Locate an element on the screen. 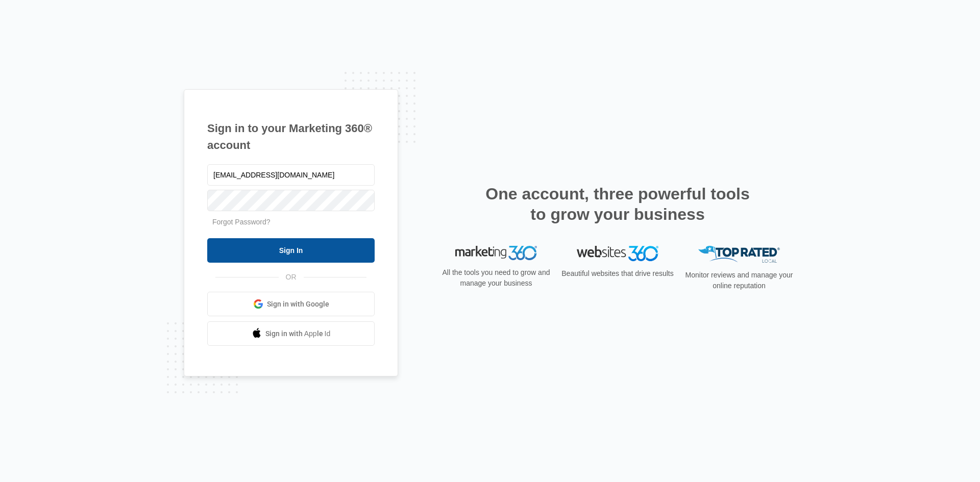  a: Sign in with Google is located at coordinates (291, 304).